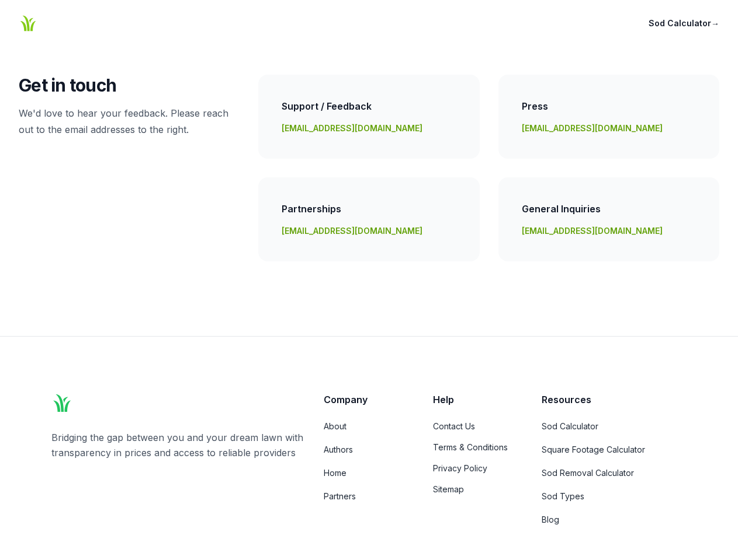  I want to click on a: Privacy Policy, so click(477, 468).